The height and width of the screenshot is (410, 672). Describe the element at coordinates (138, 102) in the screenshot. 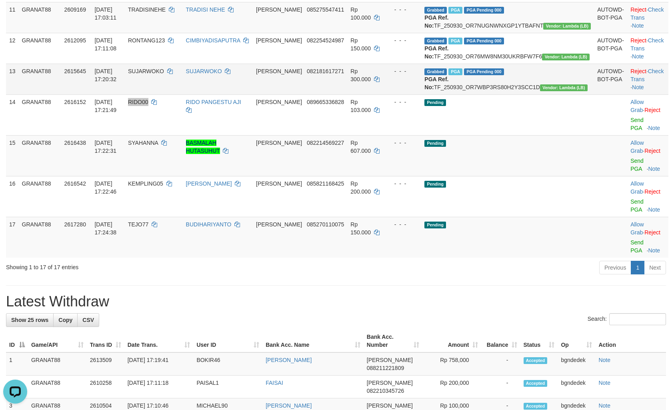

I see `span: RIDO00` at that location.